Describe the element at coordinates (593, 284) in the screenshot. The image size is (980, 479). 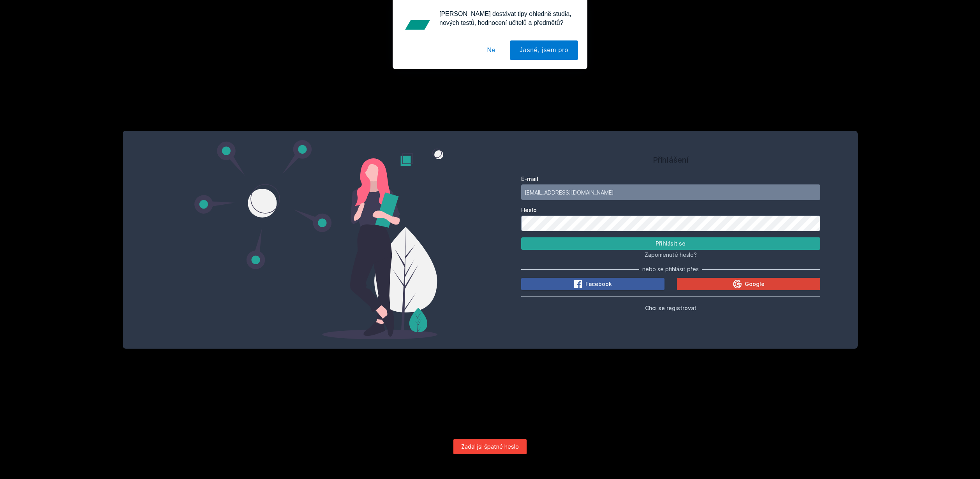
I see `button: Facebook` at that location.